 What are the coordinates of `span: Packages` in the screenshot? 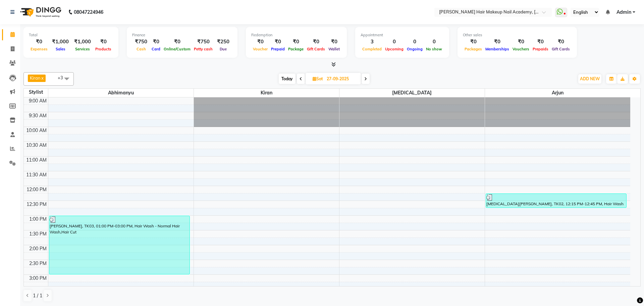 It's located at (474, 49).